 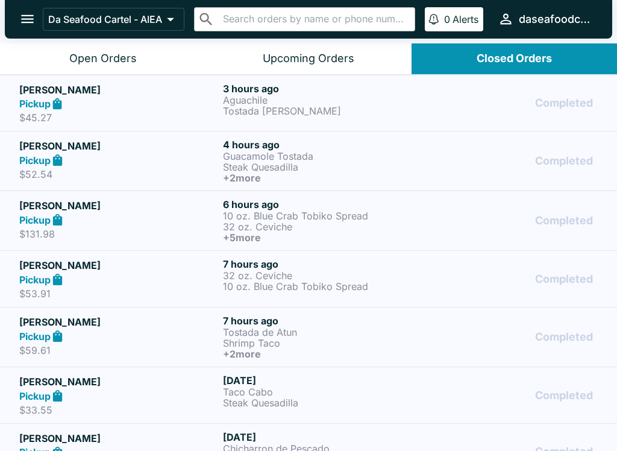 What do you see at coordinates (322, 100) in the screenshot?
I see `p: Aguachile` at bounding box center [322, 100].